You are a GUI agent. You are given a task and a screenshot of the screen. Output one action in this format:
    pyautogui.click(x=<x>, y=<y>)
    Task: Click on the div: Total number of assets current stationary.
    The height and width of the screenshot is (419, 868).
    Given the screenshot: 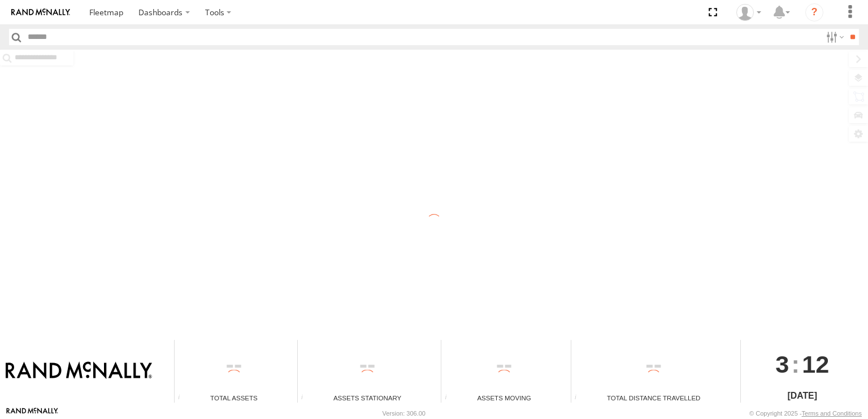 What is the action you would take?
    pyautogui.click(x=306, y=399)
    